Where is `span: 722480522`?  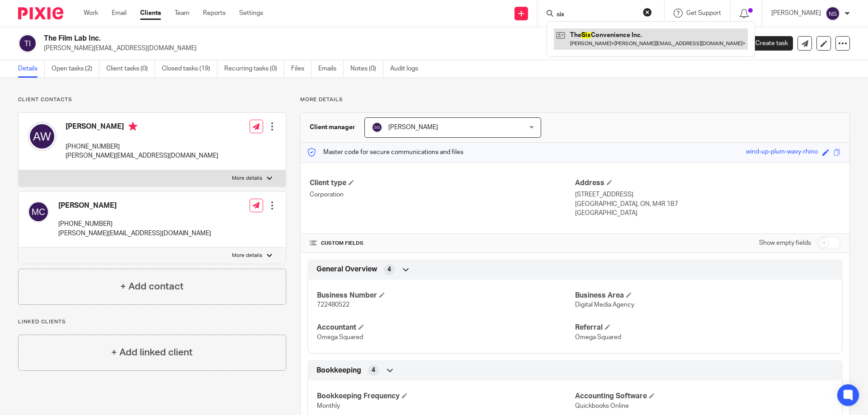
span: 722480522 is located at coordinates (333, 305).